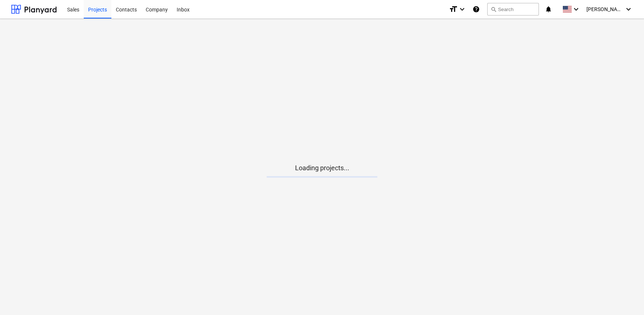  I want to click on i: format_size, so click(453, 10).